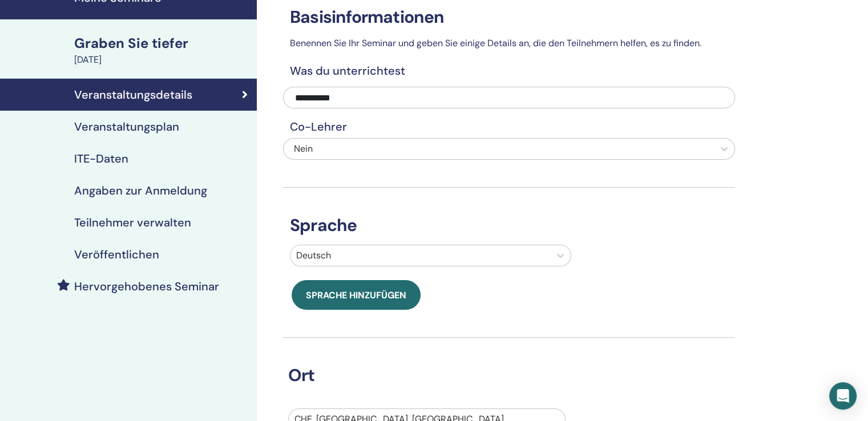 This screenshot has height=421, width=868. What do you see at coordinates (140, 191) in the screenshot?
I see `font: Angaben zur Anmeldung` at bounding box center [140, 191].